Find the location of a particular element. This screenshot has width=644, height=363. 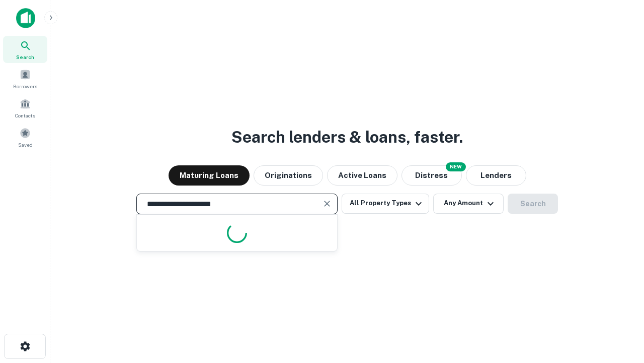

button: Active Loans is located at coordinates (363, 176).